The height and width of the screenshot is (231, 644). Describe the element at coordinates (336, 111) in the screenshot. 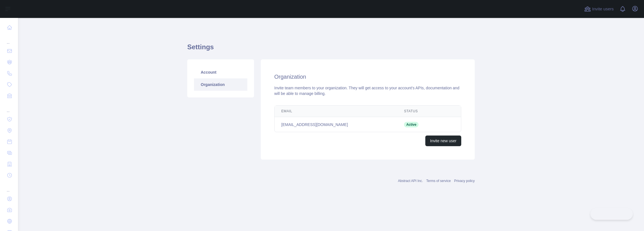

I see `th: Email` at that location.